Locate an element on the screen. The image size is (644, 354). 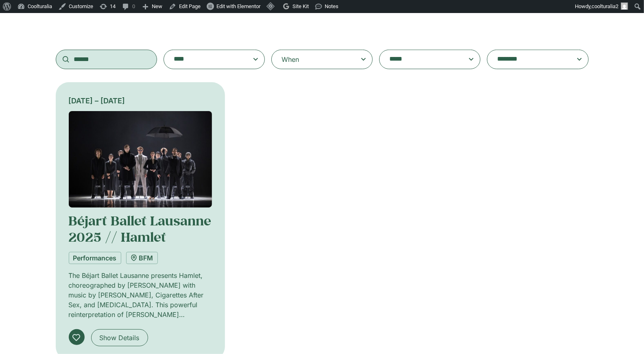
span: coolturalia2 is located at coordinates (605, 6).